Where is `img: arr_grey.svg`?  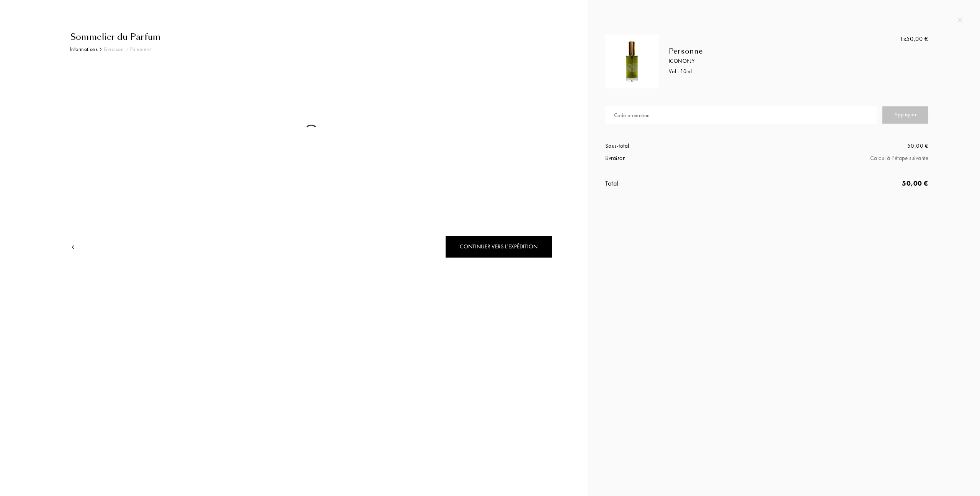 img: arr_grey.svg is located at coordinates (127, 49).